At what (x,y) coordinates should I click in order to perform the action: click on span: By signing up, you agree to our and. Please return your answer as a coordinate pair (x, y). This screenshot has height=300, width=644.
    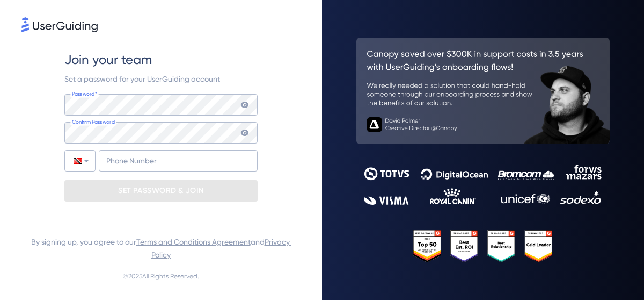
    Looking at the image, I should click on (161, 248).